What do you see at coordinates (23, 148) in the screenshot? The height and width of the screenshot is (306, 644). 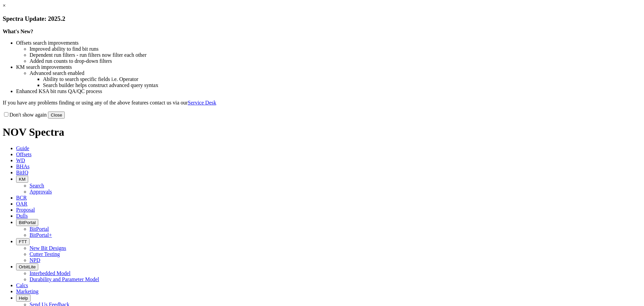 I see `span: Guide` at bounding box center [23, 148].